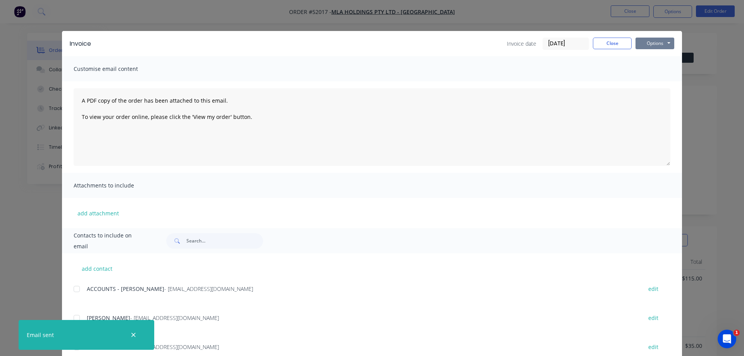  Describe the element at coordinates (110, 241) in the screenshot. I see `span: Contacts to include on email` at that location.